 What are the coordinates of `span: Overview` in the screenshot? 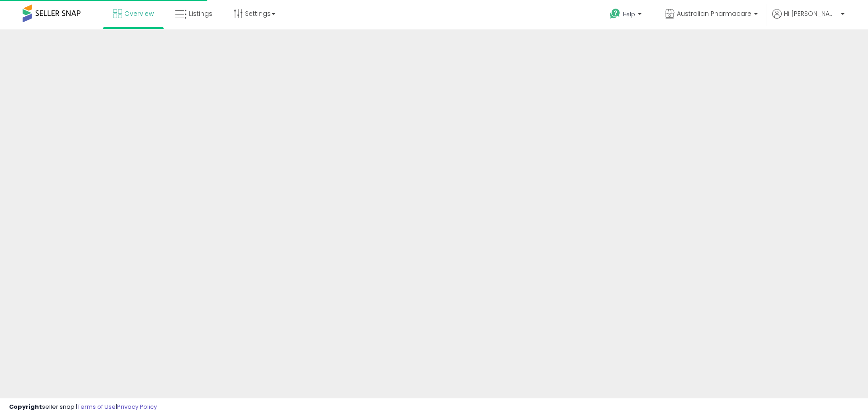 It's located at (139, 14).